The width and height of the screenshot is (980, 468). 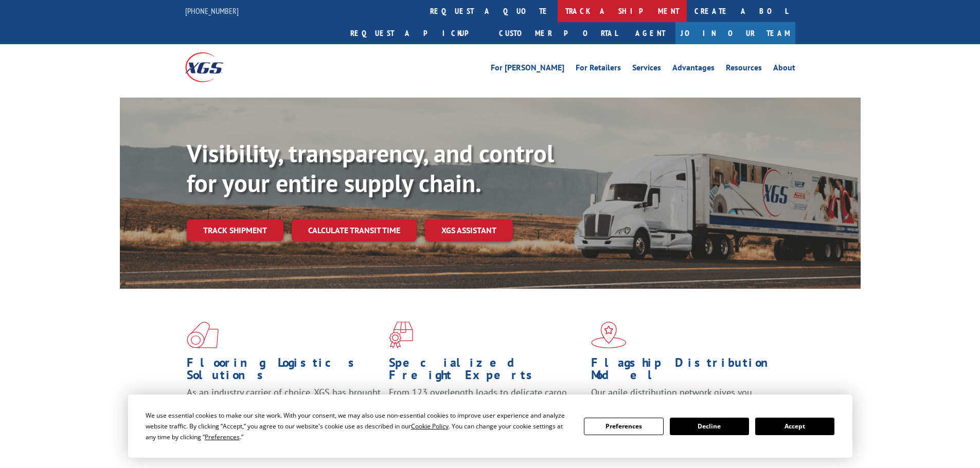 What do you see at coordinates (401, 335) in the screenshot?
I see `img: xgs-icon-focused-on-flooring-red` at bounding box center [401, 335].